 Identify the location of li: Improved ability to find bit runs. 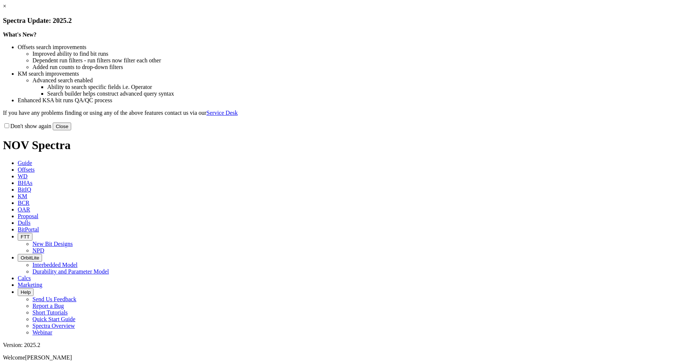
(359, 54).